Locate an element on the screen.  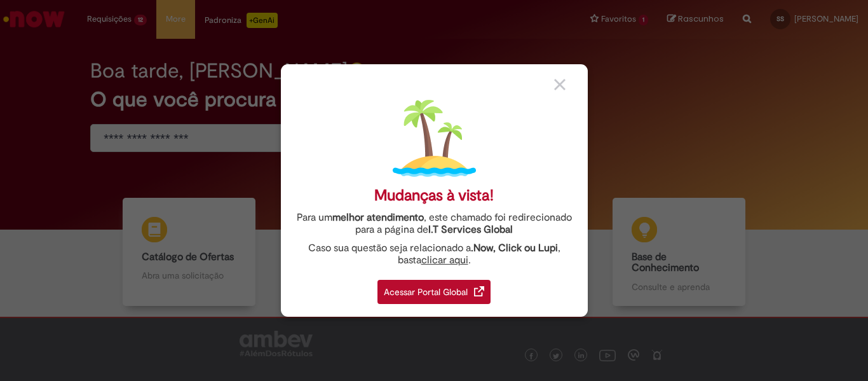
a: I.T Services Global is located at coordinates (471, 225).